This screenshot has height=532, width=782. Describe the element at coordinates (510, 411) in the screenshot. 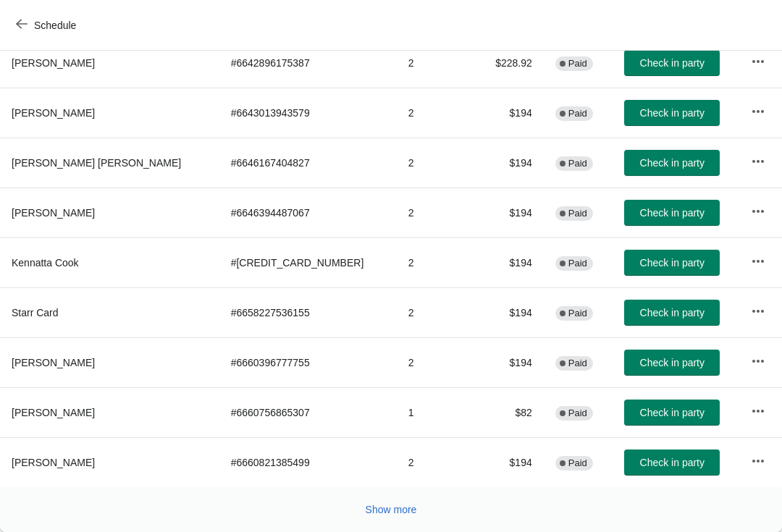

I see `td: $82` at that location.